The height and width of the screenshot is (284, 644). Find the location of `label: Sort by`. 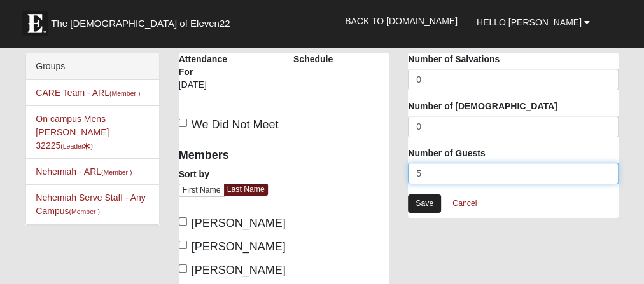

label: Sort by is located at coordinates (194, 174).